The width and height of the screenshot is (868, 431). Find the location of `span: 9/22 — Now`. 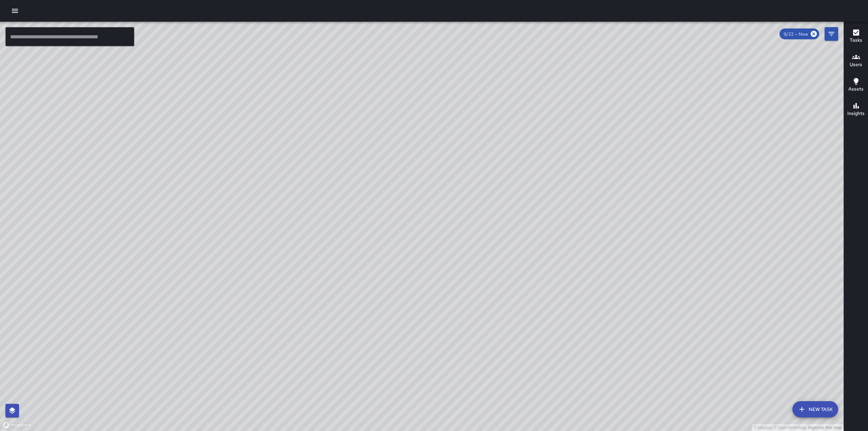

span: 9/22 — Now is located at coordinates (796, 34).